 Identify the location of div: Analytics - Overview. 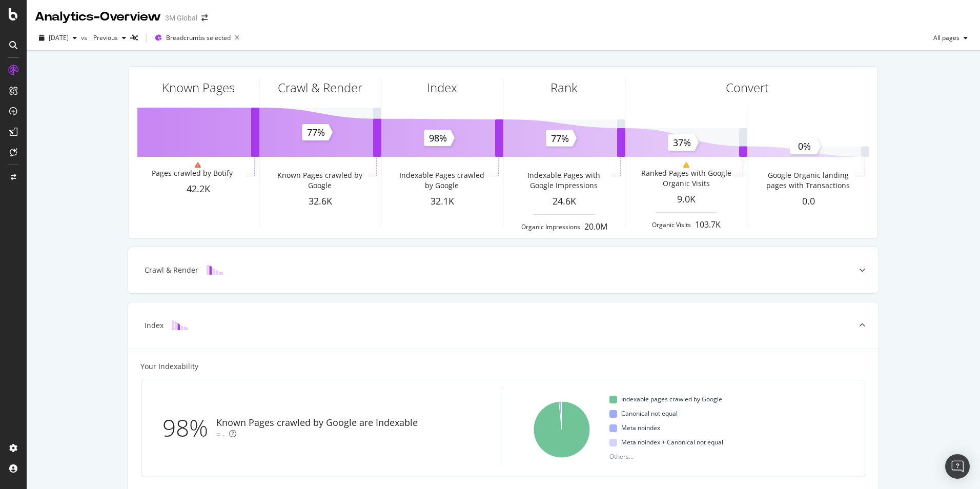
(98, 17).